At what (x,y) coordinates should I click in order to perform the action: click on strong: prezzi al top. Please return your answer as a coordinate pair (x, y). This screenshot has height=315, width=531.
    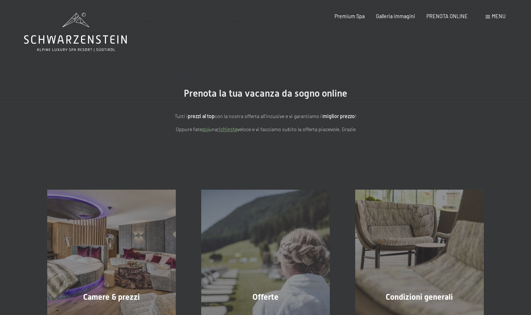
    Looking at the image, I should click on (201, 116).